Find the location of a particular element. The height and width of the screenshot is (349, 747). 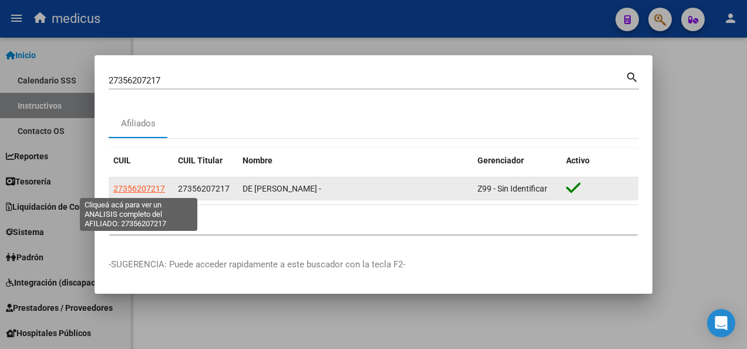

datatable-header-cell: CUIL Titular is located at coordinates (205, 160).